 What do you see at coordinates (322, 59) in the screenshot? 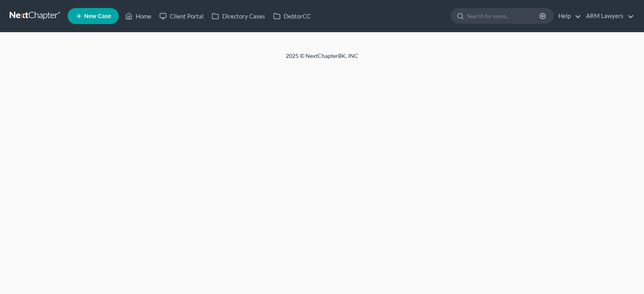
I see `div: 2025 © NextChapterBK, INC` at bounding box center [322, 59].